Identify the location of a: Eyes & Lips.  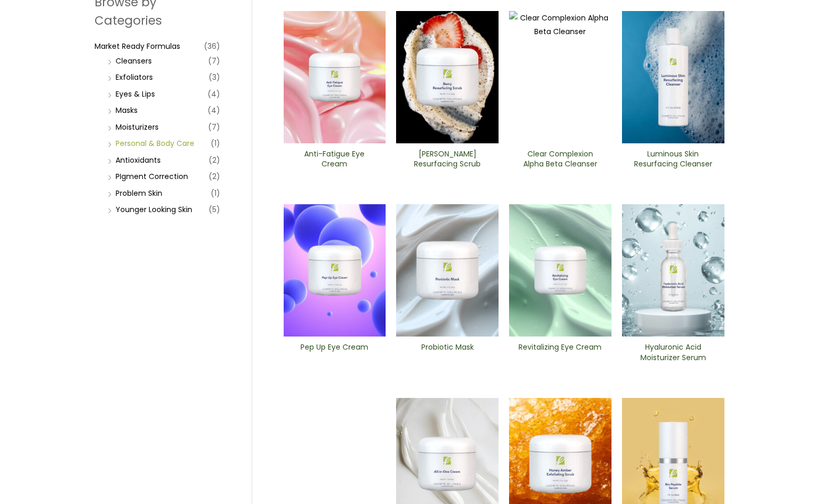
(135, 94).